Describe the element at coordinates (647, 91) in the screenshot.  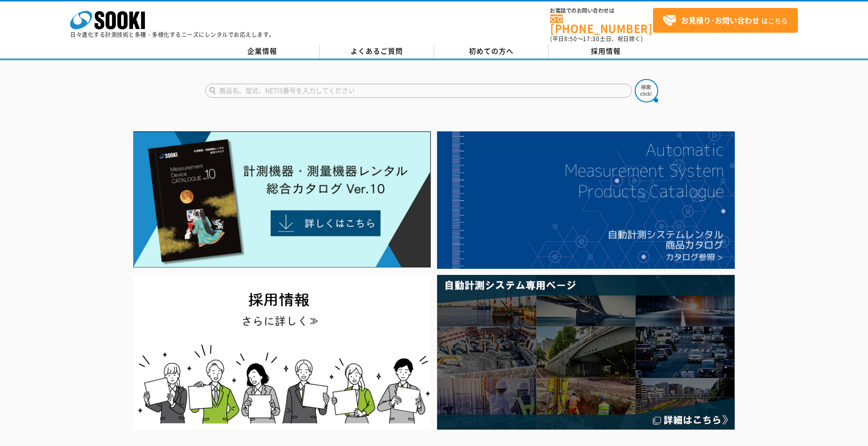
I see `img: btn_search.png` at that location.